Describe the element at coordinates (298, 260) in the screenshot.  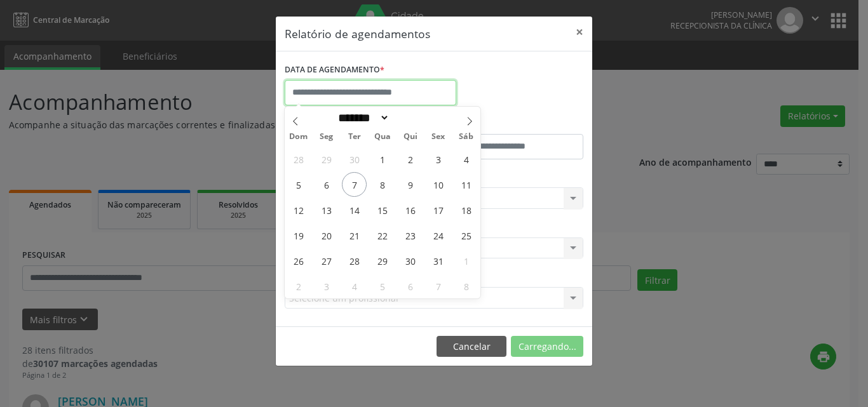
I see `span: Outubro 26, 2025` at that location.